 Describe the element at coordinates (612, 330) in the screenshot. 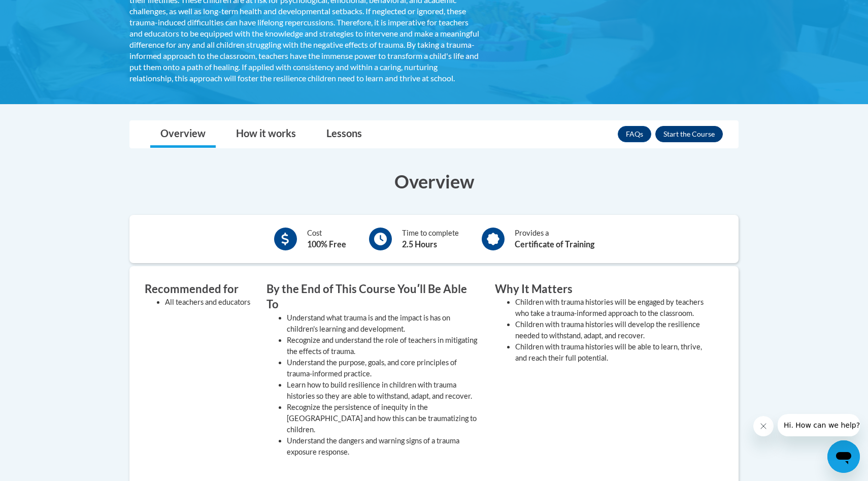

I see `li: Children with trauma histories will develop the resilience needed to withstand, adapt, and recover.` at that location.